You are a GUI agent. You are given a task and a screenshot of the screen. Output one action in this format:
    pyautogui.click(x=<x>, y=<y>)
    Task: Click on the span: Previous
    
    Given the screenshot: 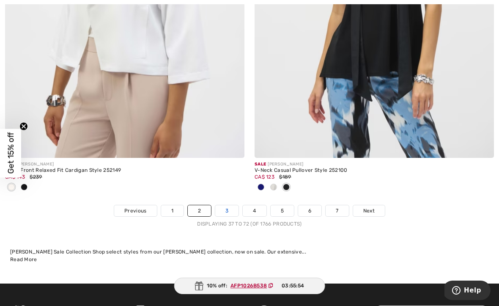 What is the action you would take?
    pyautogui.click(x=135, y=211)
    